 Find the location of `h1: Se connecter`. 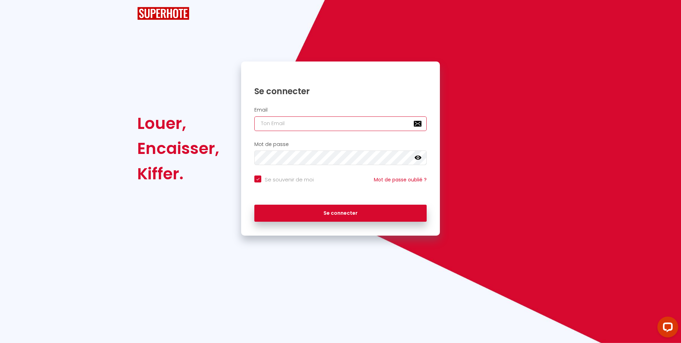

h1: Se connecter is located at coordinates (340, 91).